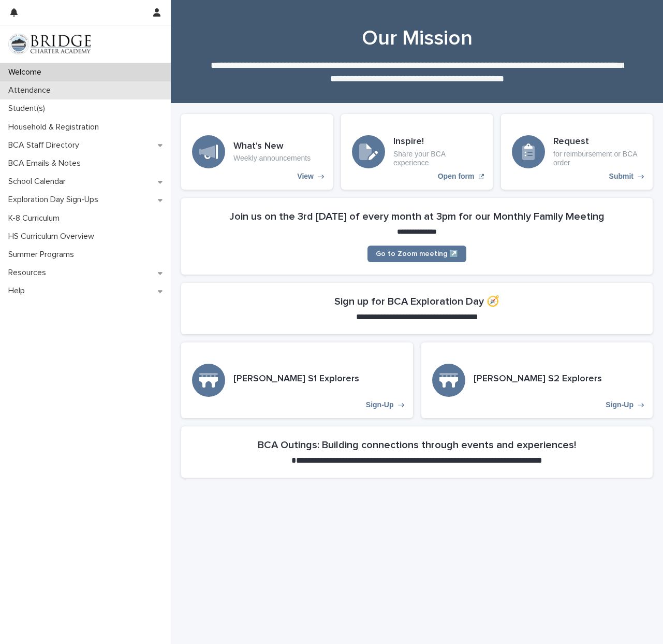 The image size is (663, 644). I want to click on p: Resources, so click(29, 273).